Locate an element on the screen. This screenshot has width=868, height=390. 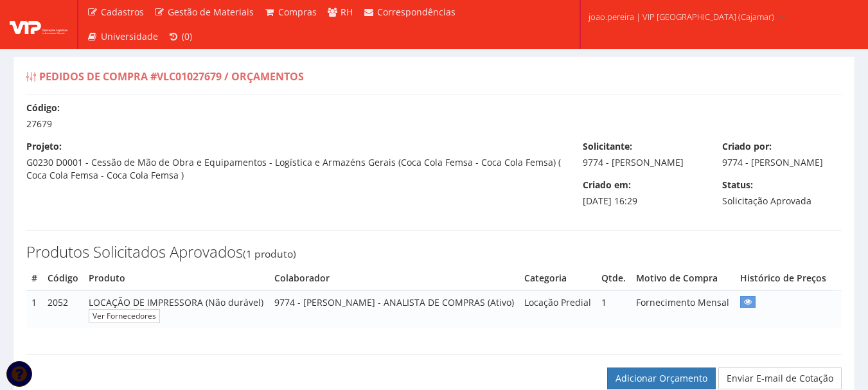
a: (0) is located at coordinates (180, 37).